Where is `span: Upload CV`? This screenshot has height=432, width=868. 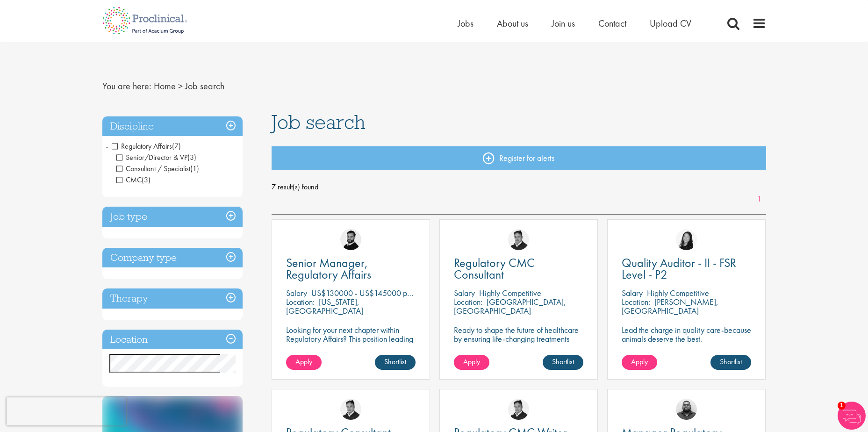 span: Upload CV is located at coordinates (670, 23).